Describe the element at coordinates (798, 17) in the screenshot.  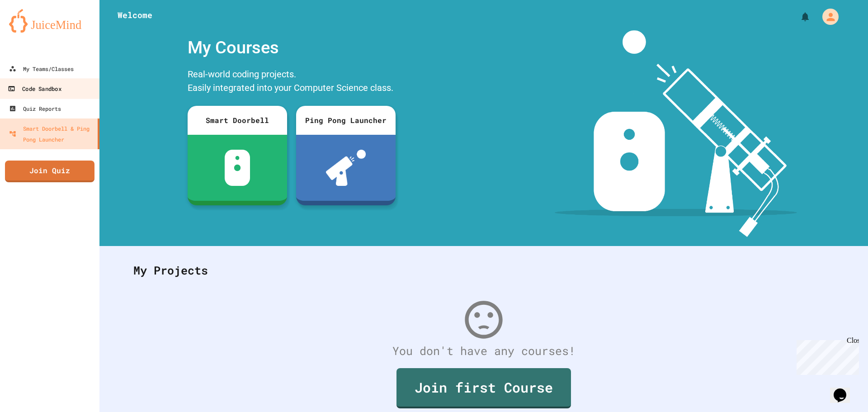
I see `div: My Notifications` at that location.